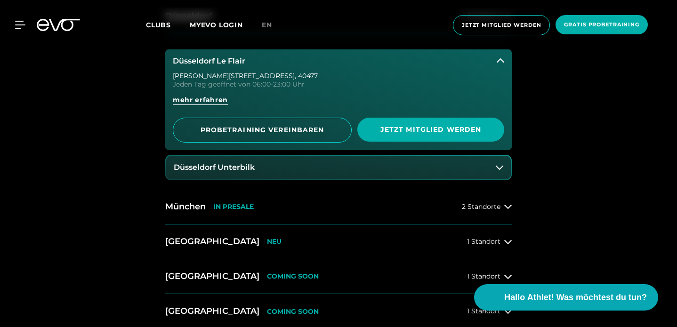 Image resolution: width=677 pixels, height=327 pixels. I want to click on h3: Düsseldorf Unterbilk, so click(214, 168).